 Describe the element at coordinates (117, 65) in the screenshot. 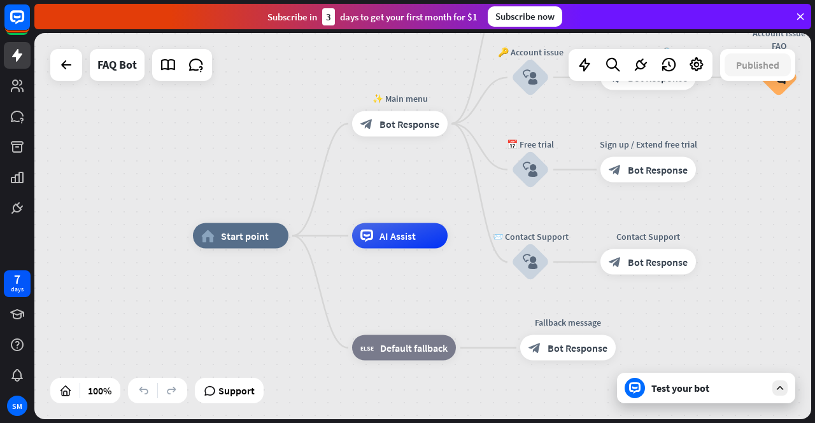

I see `div: FAQ Bot` at that location.